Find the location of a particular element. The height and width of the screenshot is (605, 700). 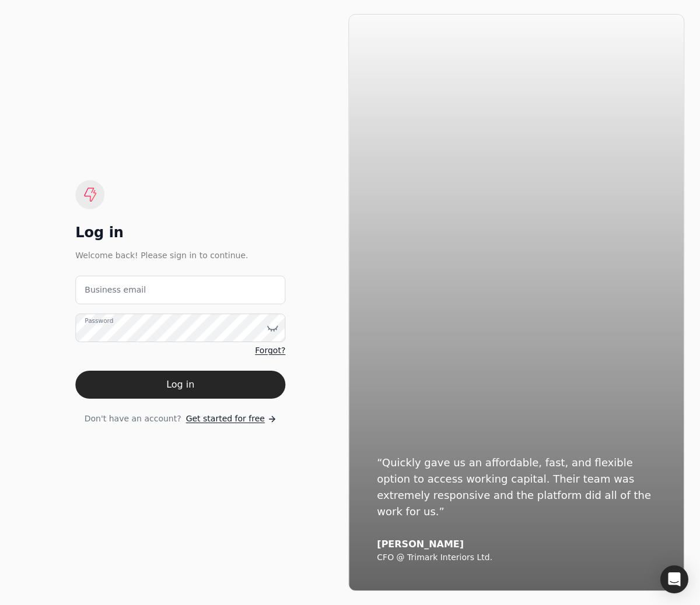

label: Password is located at coordinates (98, 321).